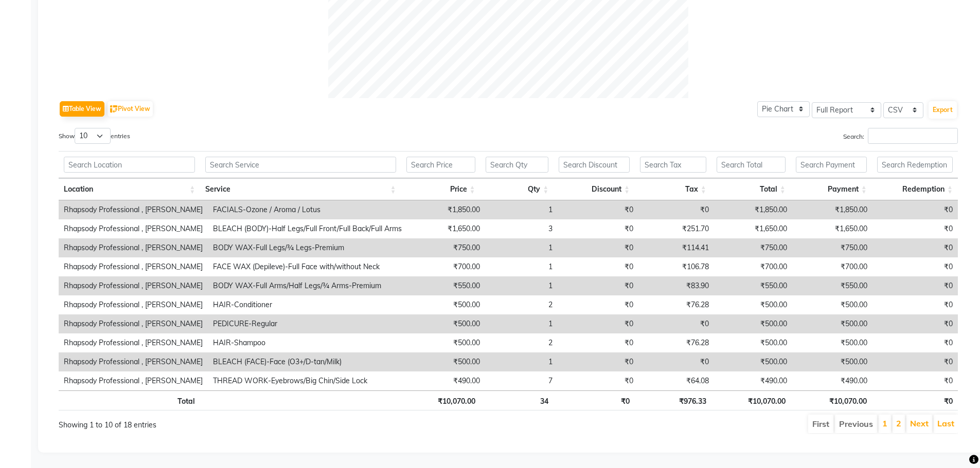  Describe the element at coordinates (307, 229) in the screenshot. I see `td: BLEACH (BODY)-Half Legs/Full Front/Full Back/Full Arms` at that location.